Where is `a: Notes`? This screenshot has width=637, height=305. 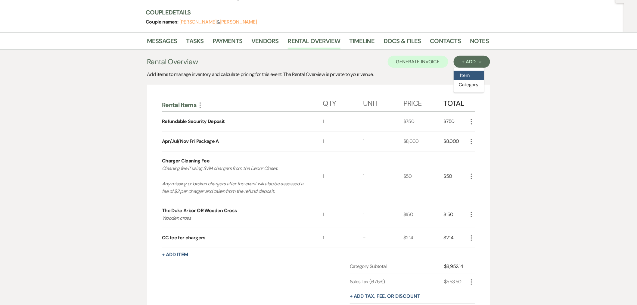
a: Notes is located at coordinates (479, 43).